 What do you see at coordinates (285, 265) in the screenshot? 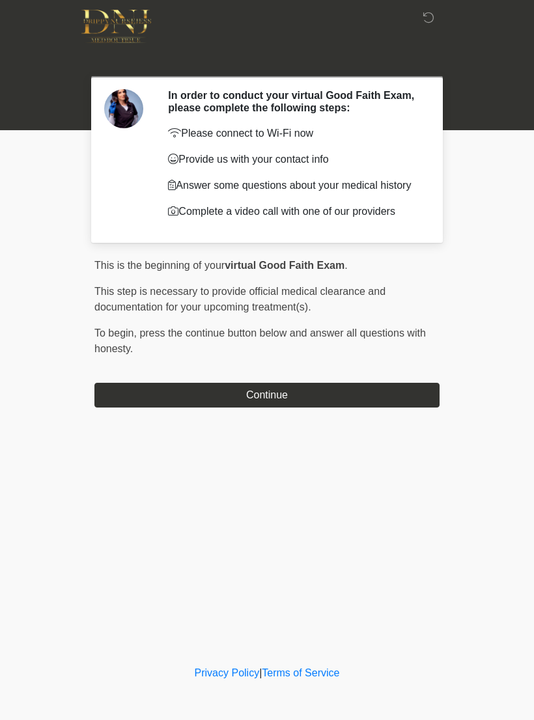
I see `strong: virtual Good Faith Exam` at bounding box center [285, 265].